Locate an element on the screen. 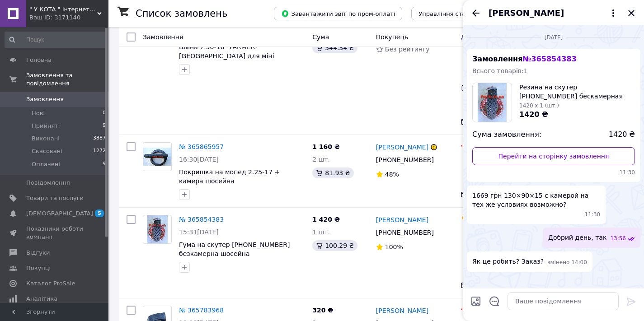  span: 320 ₴ is located at coordinates (323, 310).